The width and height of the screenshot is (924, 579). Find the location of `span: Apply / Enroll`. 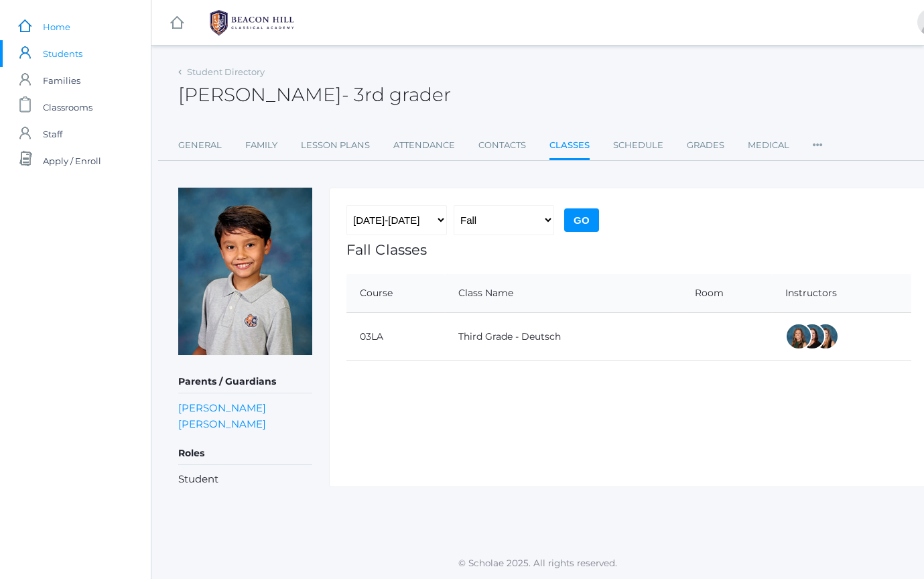

span: Apply / Enroll is located at coordinates (72, 161).